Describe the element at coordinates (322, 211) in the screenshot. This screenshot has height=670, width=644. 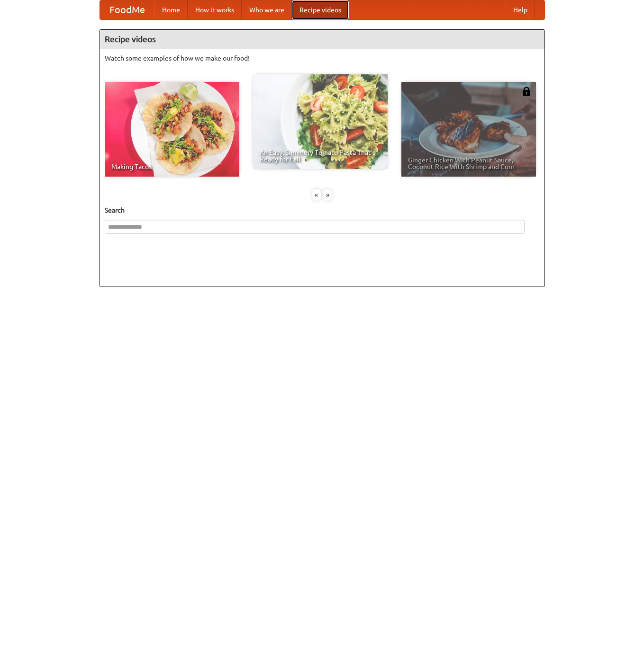
I see `h5: Search` at that location.